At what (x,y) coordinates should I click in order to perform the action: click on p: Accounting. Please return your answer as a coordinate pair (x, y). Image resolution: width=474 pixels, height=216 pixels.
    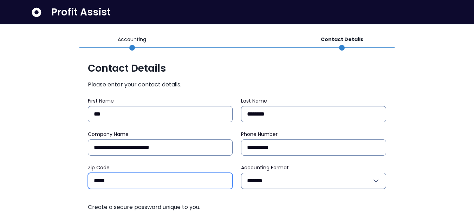
    Looking at the image, I should click on (132, 39).